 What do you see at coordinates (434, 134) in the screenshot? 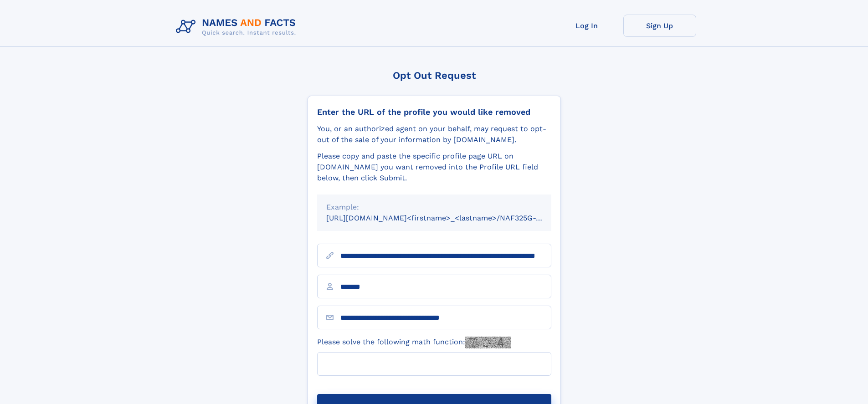
I see `div: You, or an authorized agent on your behalf, may request to opt-out of the sale of your informatio...` at bounding box center [434, 134].